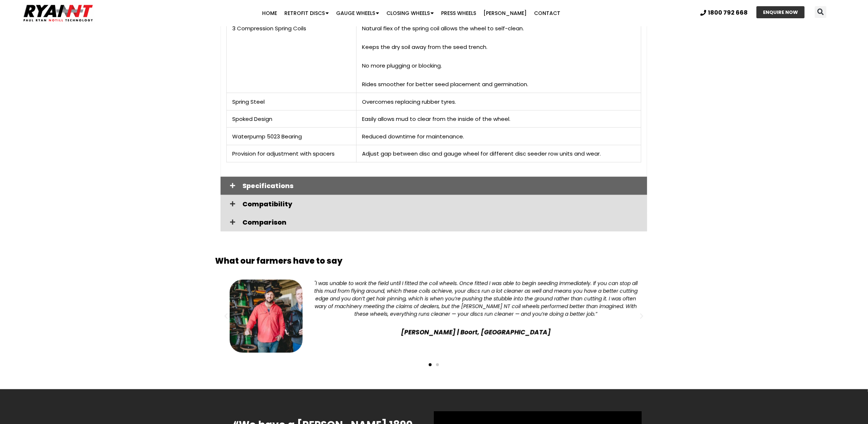 This screenshot has height=424, width=868. Describe the element at coordinates (437, 365) in the screenshot. I see `span: Go to slide 2` at that location.